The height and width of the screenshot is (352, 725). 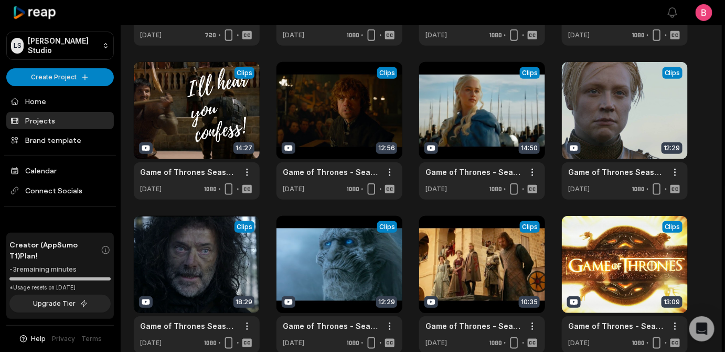 What do you see at coordinates (92, 338) in the screenshot?
I see `a: Terms` at bounding box center [92, 338].